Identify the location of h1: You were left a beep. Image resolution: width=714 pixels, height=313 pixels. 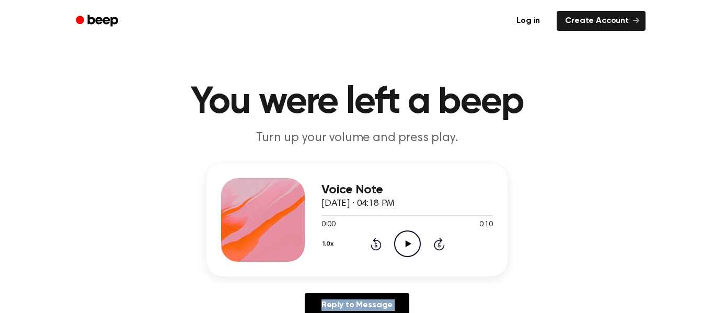
(357, 102).